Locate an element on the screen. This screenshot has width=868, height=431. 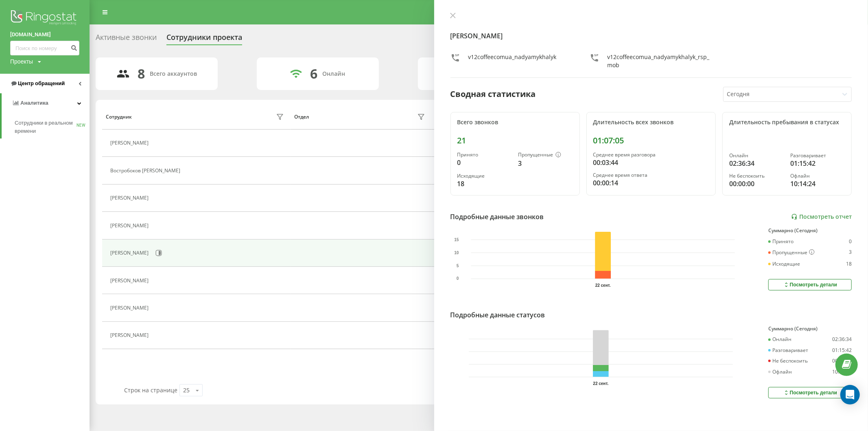
a: Сотрудники в реальном времениNEW is located at coordinates (52, 127).